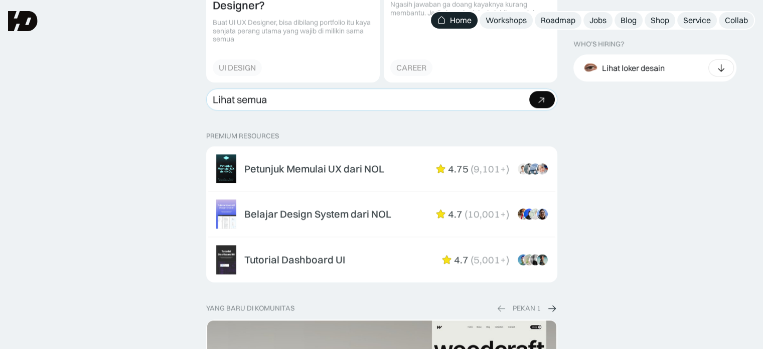  What do you see at coordinates (382, 214) in the screenshot?
I see `a: Belajar Design System dari NOL4.7(10,001+)` at bounding box center [382, 214].